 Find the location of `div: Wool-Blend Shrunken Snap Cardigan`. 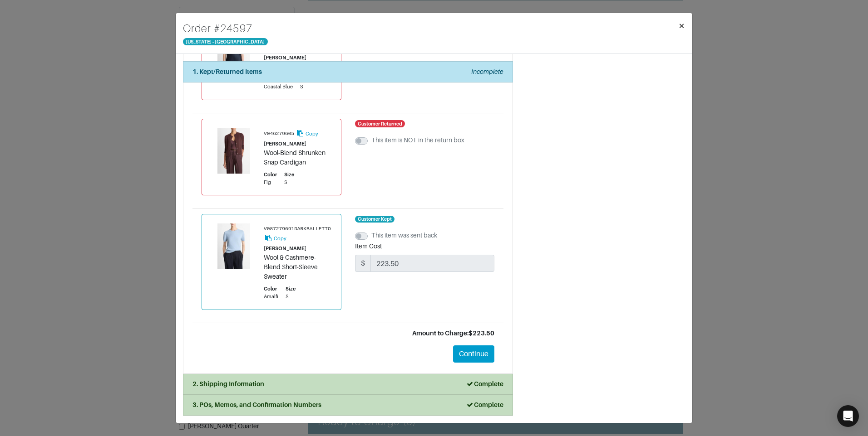

div: Wool-Blend Shrunken Snap Cardigan is located at coordinates (298, 158).